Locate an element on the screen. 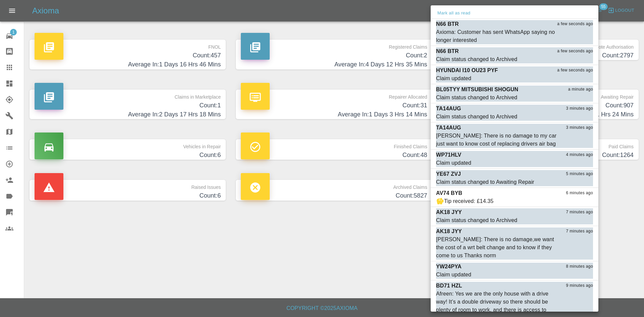 This screenshot has width=644, height=317. button: Mark all as read is located at coordinates (454, 13).